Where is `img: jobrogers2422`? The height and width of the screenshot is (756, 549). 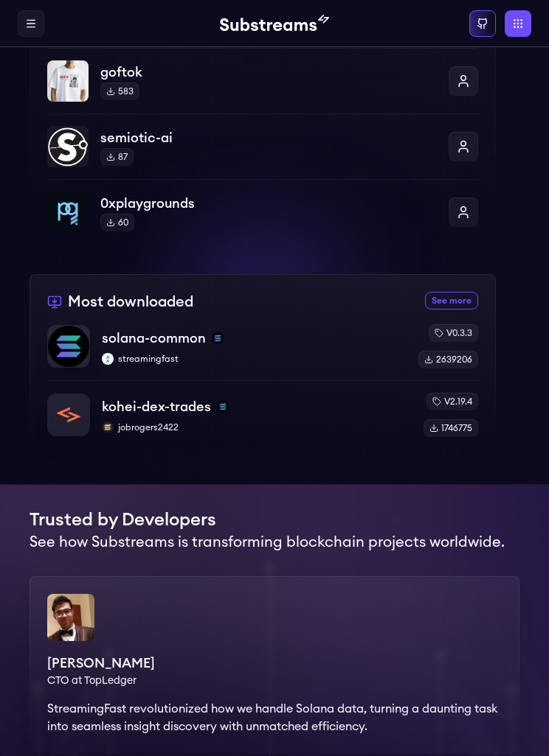 img: jobrogers2422 is located at coordinates (108, 428).